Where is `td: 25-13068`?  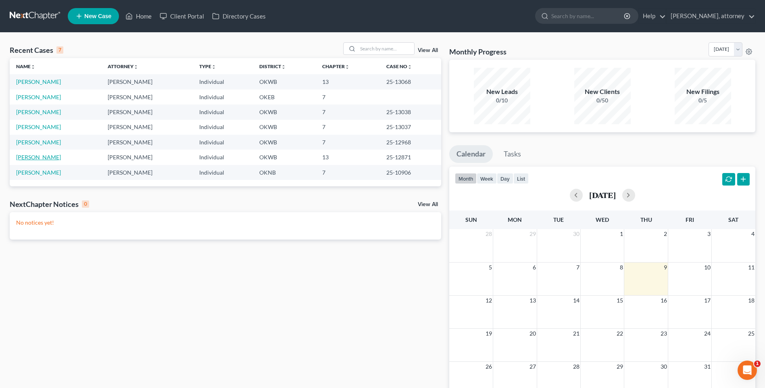 td: 25-13068 is located at coordinates (410, 81).